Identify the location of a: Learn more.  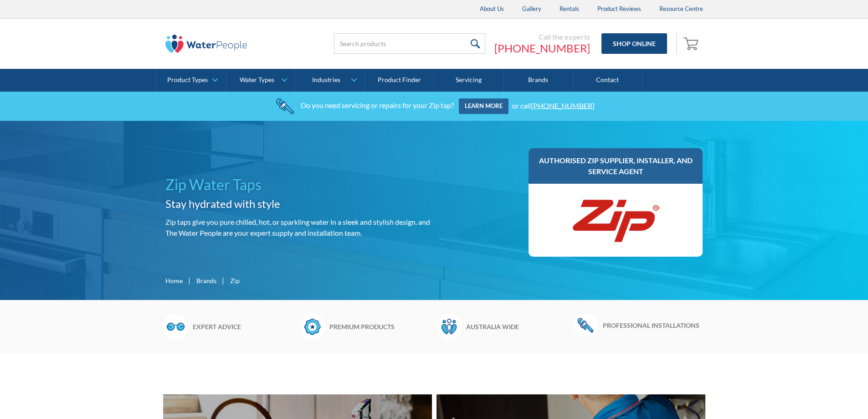
(484, 106).